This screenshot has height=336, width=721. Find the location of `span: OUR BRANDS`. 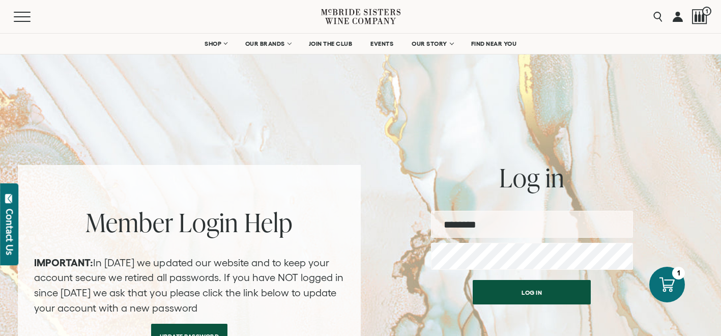

span: OUR BRANDS is located at coordinates (265, 44).